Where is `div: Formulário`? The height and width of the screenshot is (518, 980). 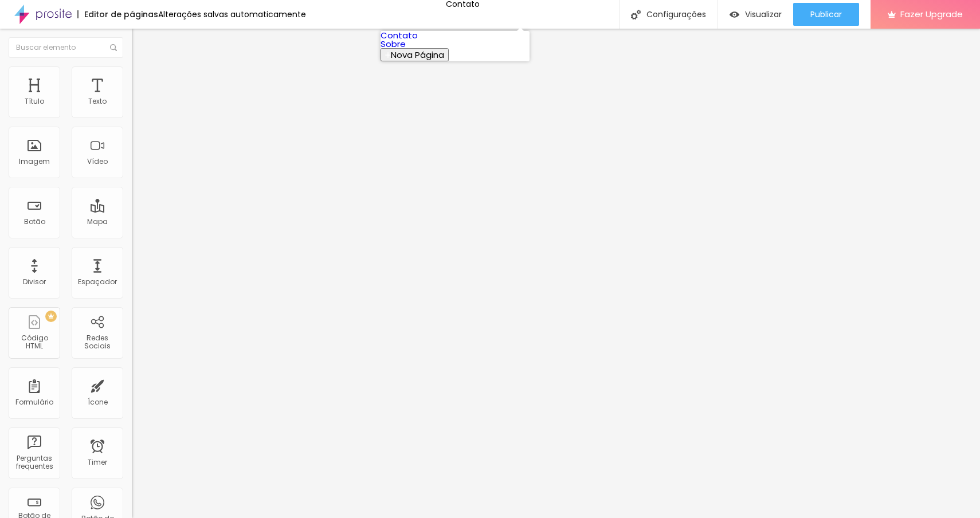
div: Formulário is located at coordinates (35, 403).